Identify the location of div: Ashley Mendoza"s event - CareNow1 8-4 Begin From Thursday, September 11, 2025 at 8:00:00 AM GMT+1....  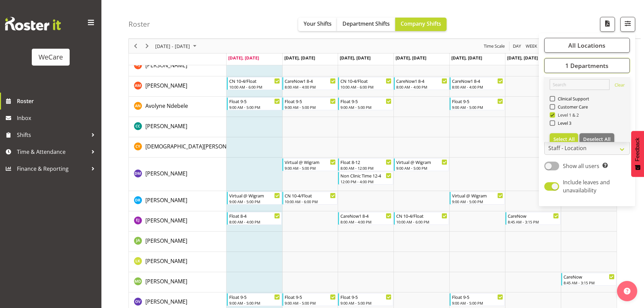
(421, 84).